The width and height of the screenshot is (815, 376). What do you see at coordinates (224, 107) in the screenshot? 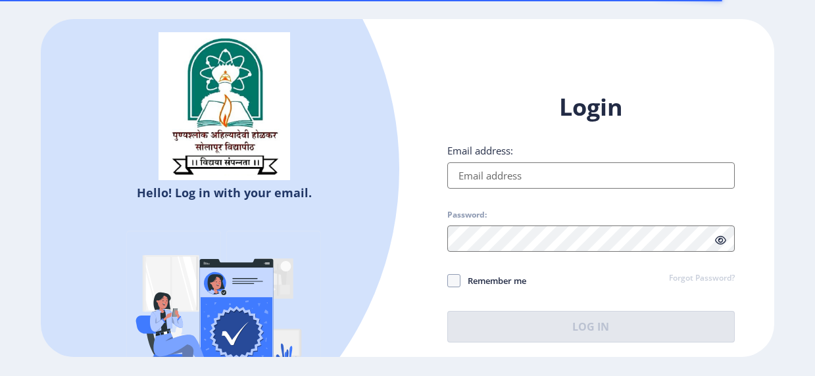
I see `img: sulogo.png` at bounding box center [224, 107].